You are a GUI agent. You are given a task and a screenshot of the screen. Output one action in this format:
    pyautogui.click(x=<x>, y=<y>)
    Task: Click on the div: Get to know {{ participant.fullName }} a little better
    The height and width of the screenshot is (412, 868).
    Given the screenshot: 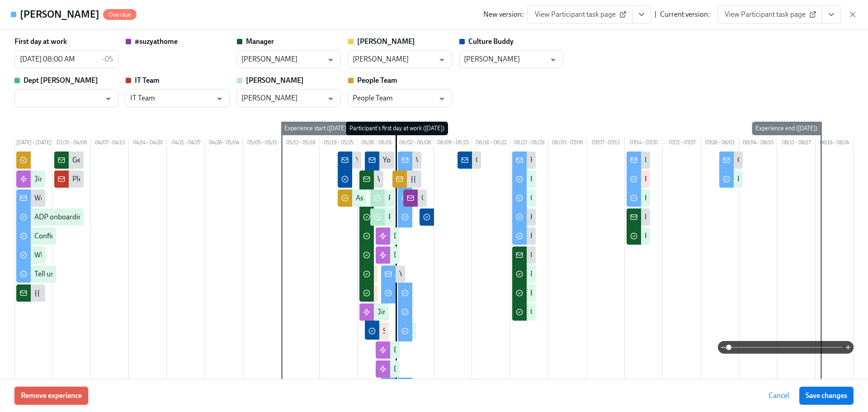 What is the action you would take?
    pyautogui.click(x=150, y=160)
    